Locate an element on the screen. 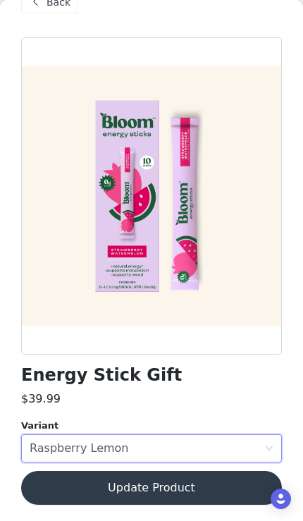 Image resolution: width=303 pixels, height=521 pixels. div: Raspberry Lemon is located at coordinates (79, 448).